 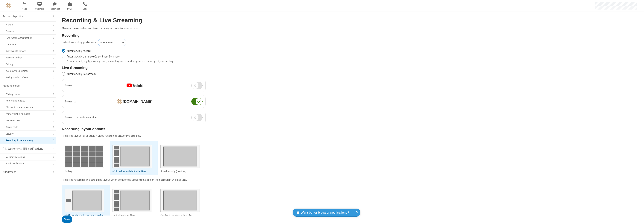 I want to click on span: Meet, so click(x=24, y=9).